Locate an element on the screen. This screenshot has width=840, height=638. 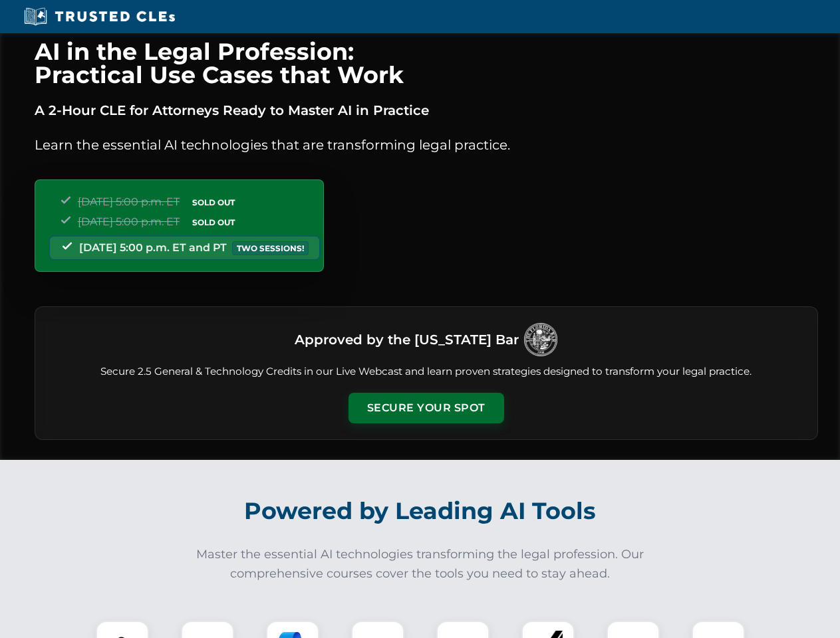
p: Master the essential AI technologies transforming the legal profession. Our comprehensive courses... is located at coordinates (420, 565).